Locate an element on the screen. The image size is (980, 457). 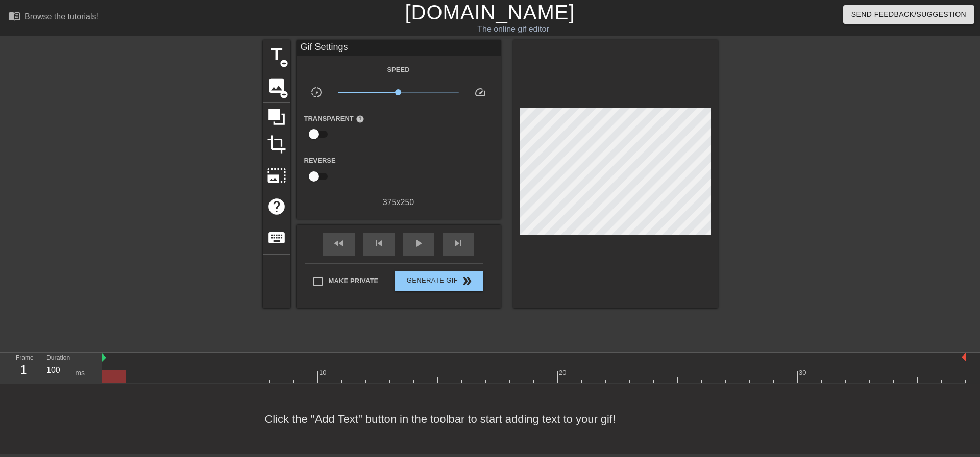
label: Transparent is located at coordinates (334, 119).